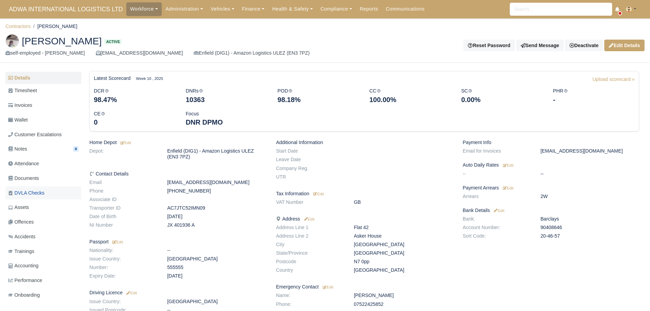 This screenshot has height=311, width=650. I want to click on h6: Tax Information, so click(364, 194).